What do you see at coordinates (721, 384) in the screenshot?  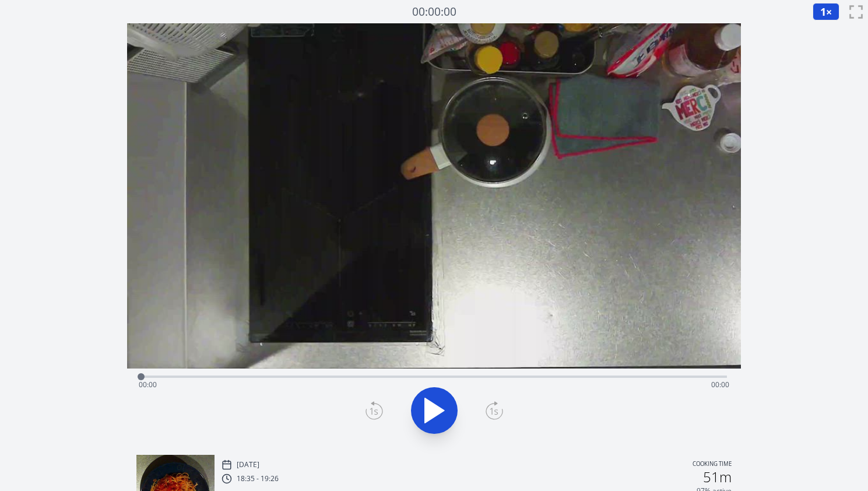 I see `span: 00:00` at bounding box center [721, 384].